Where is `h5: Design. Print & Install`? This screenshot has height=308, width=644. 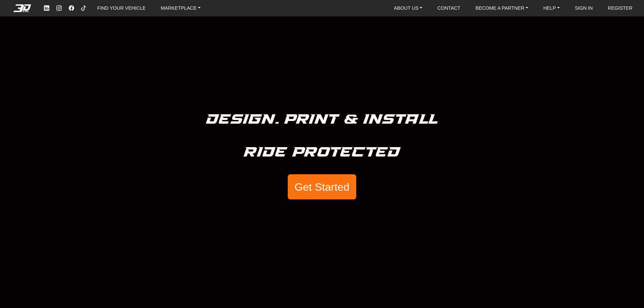 h5: Design. Print & Install is located at coordinates (322, 120).